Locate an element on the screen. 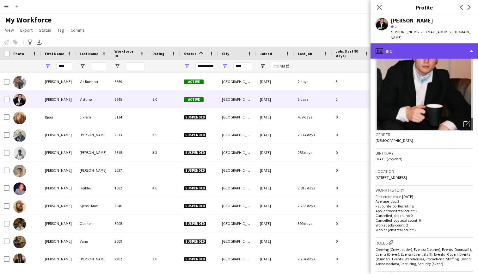 The image size is (478, 274). a: Status is located at coordinates (45, 30).